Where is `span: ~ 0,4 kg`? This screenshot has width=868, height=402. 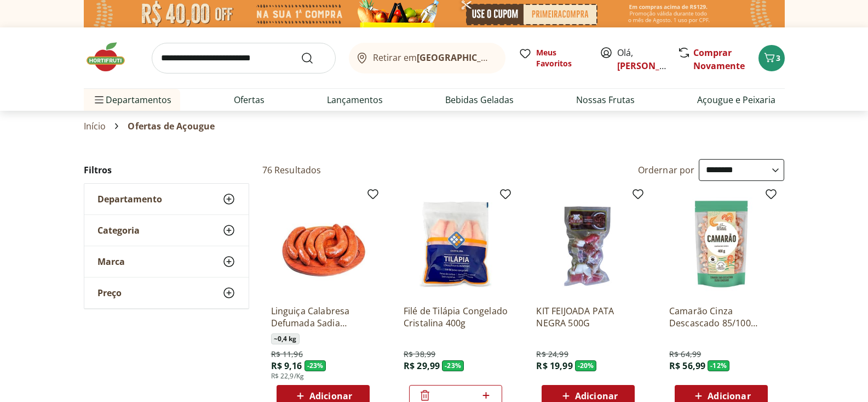 span: ~ 0,4 kg is located at coordinates (285, 338).